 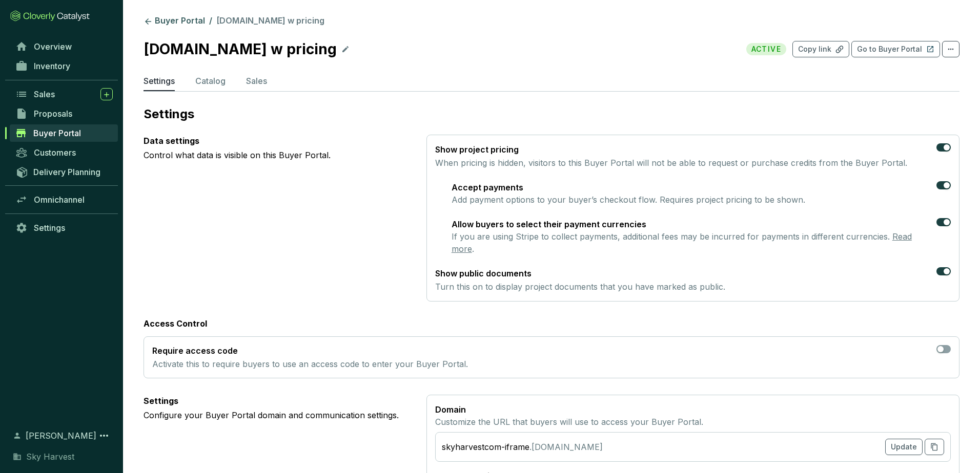 What do you see at coordinates (486, 447) in the screenshot?
I see `div: skyharvestcom-iframe` at bounding box center [486, 447].